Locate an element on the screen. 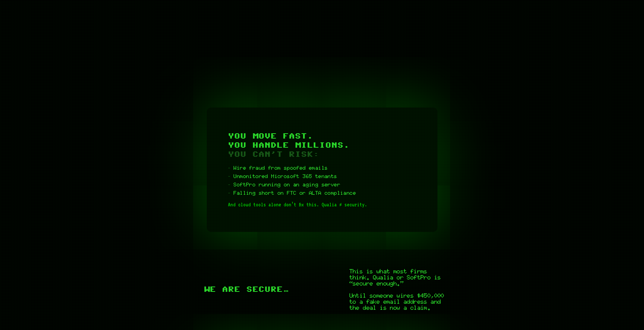 The height and width of the screenshot is (330, 644). span: This is what most firms think. Qualia or SoftPro is “secure enough.” is located at coordinates (398, 277).